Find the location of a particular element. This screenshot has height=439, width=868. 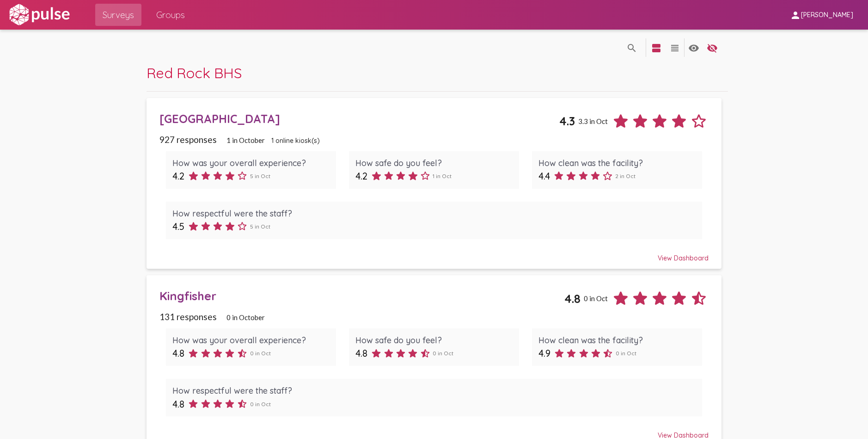

span: 4.4 is located at coordinates (544, 176).